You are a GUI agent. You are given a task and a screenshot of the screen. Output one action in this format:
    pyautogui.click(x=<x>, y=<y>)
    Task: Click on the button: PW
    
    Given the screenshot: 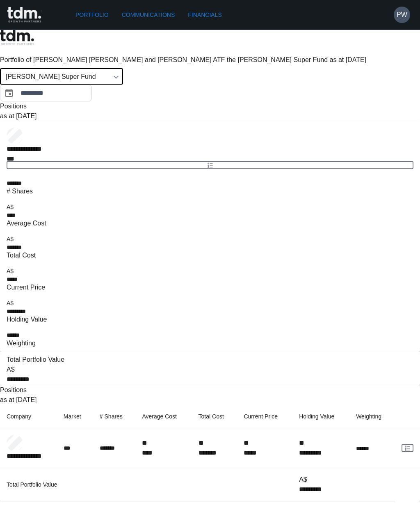 What is the action you would take?
    pyautogui.click(x=402, y=15)
    